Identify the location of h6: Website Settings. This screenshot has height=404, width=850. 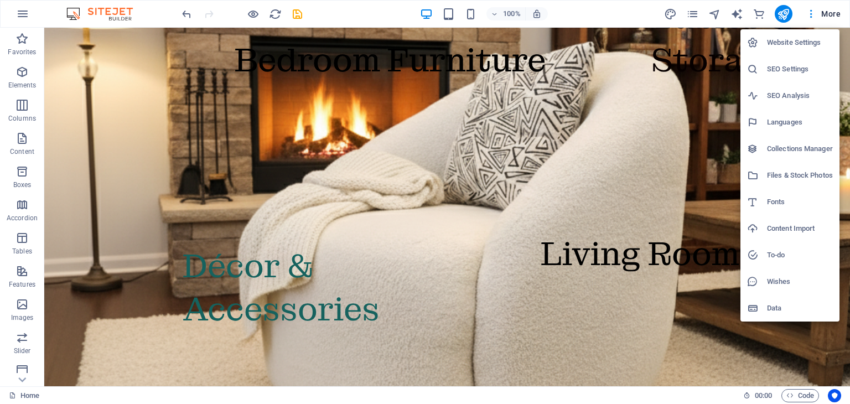
(800, 43).